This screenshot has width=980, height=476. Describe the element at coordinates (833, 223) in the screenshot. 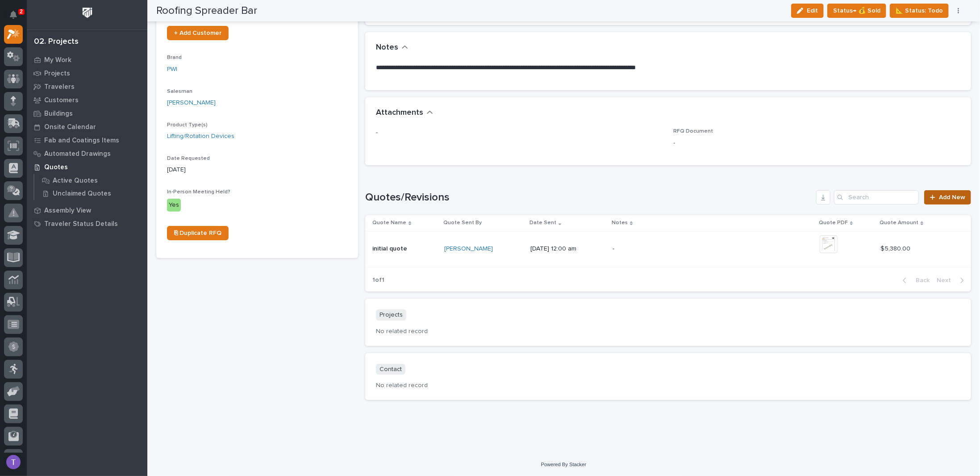

I see `p: Quote PDF` at that location.